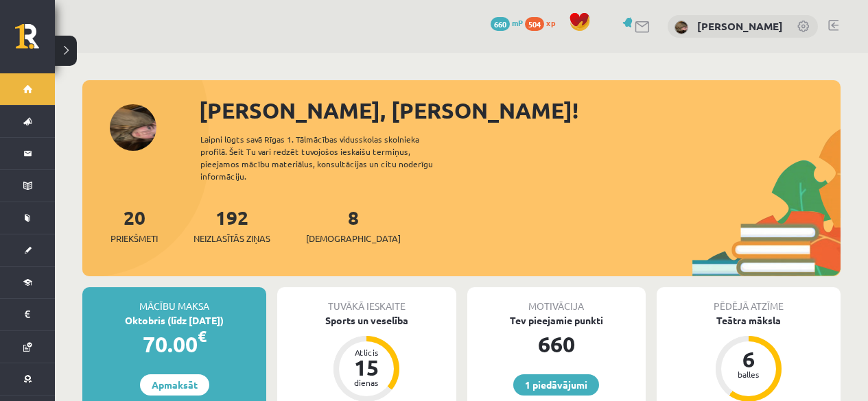 The image size is (868, 401). What do you see at coordinates (328, 158) in the screenshot?
I see `div: Laipni lūgts savā Rīgas 1. Tālmācības vidusskolas skolnieka profilā. Šeit Tu vari redzēt tuvojošo...` at bounding box center [328, 158].